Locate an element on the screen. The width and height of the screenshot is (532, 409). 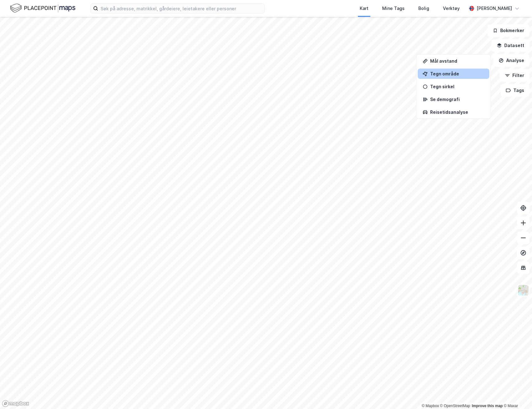
div: Kontrollprogram for chat is located at coordinates (517, 394).